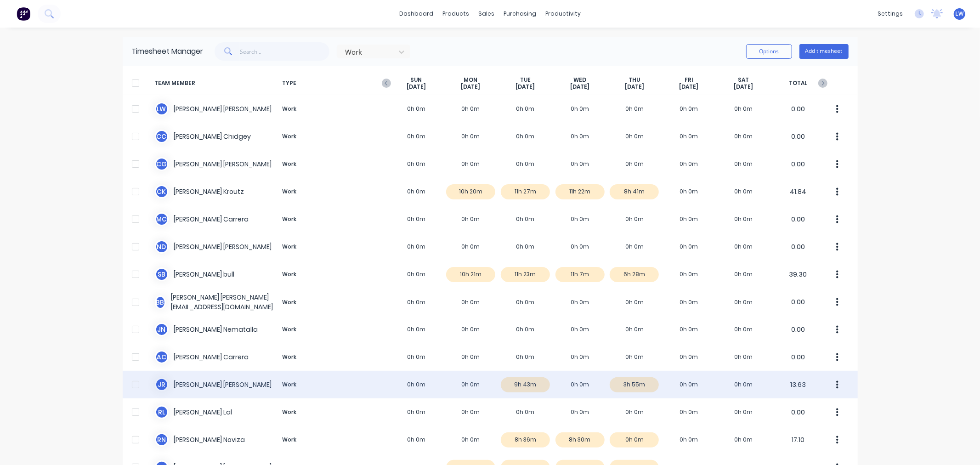 The width and height of the screenshot is (980, 465). I want to click on span: TUE, so click(525, 80).